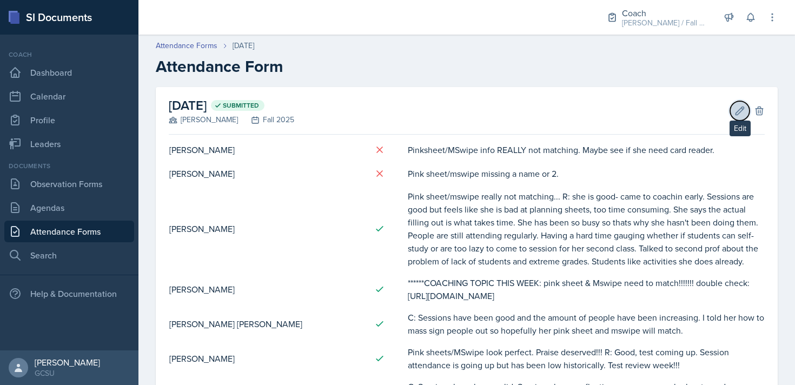  I want to click on a: Observation Forms, so click(69, 184).